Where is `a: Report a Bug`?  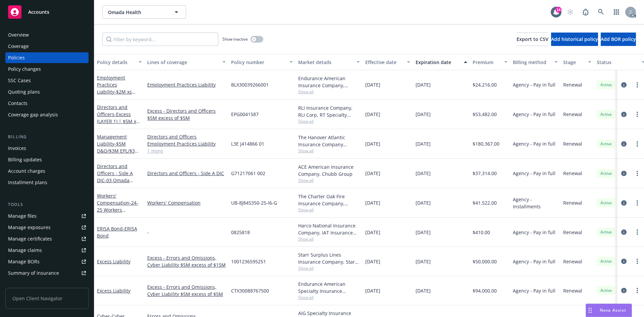
a: Report a Bug is located at coordinates (586, 12).